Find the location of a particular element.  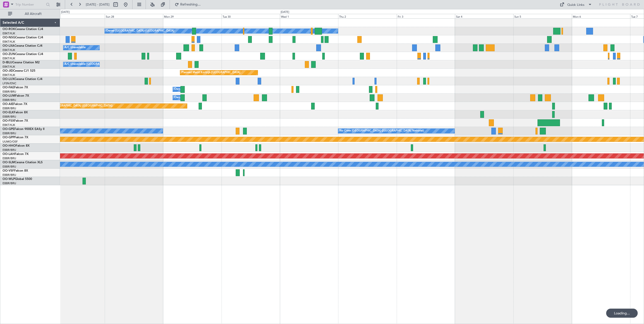

div: Quick Links is located at coordinates (576, 5).